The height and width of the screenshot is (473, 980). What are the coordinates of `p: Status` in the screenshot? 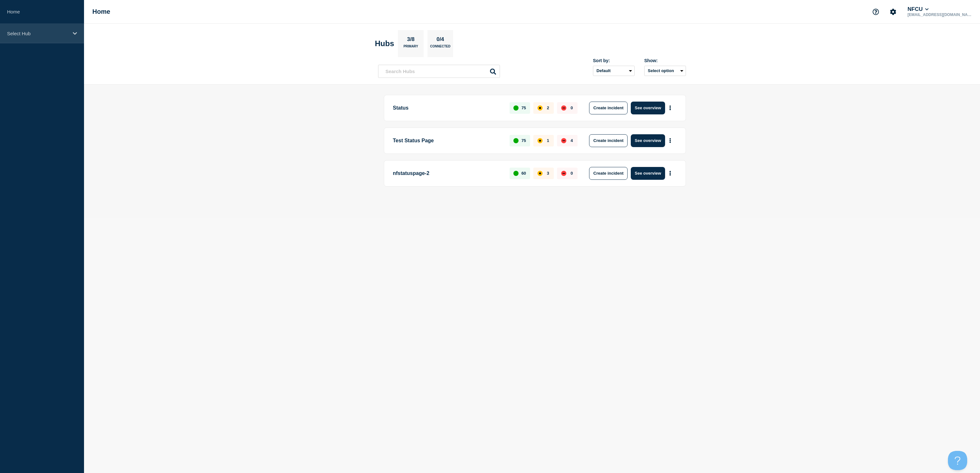 It's located at (447, 108).